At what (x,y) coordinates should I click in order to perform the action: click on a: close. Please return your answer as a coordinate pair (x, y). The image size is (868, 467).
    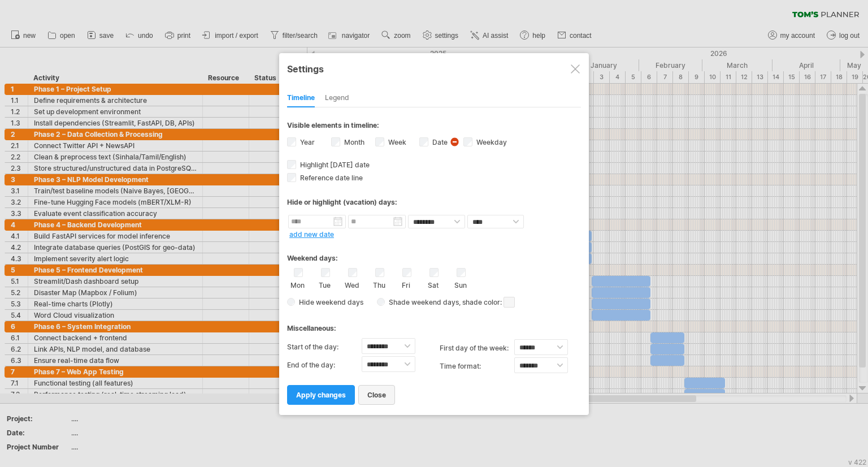
    Looking at the image, I should click on (377, 395).